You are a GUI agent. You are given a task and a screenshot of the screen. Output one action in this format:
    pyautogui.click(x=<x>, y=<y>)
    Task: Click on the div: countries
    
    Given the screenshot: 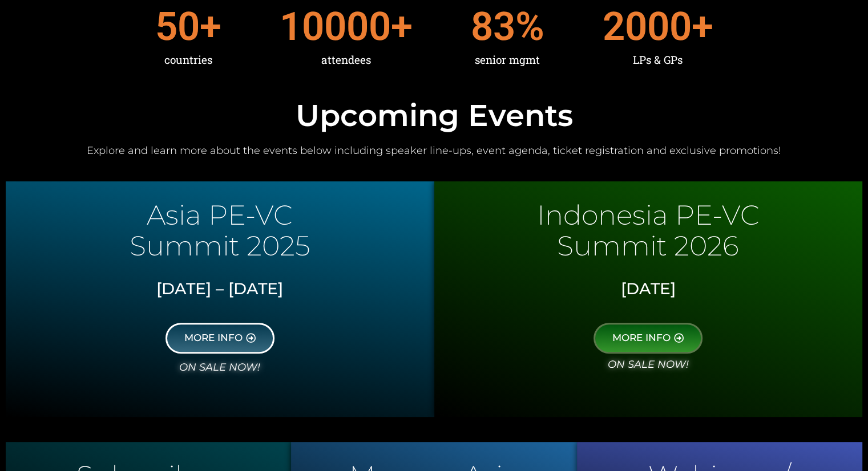 What is the action you would take?
    pyautogui.click(x=188, y=60)
    